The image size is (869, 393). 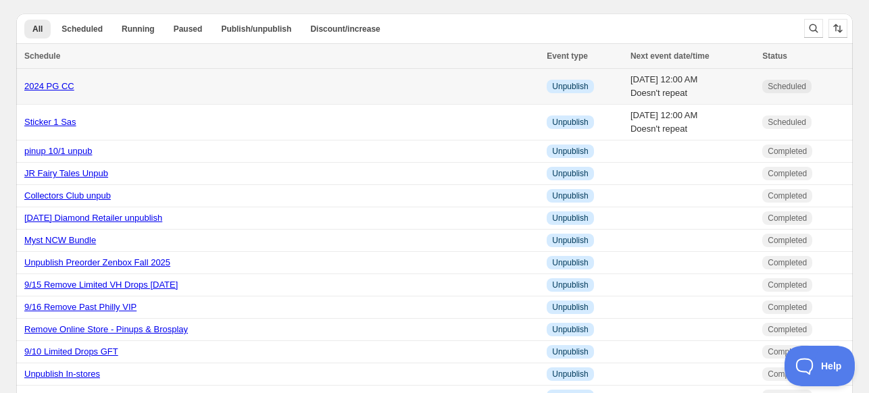 I want to click on button: Sort the results, so click(x=838, y=28).